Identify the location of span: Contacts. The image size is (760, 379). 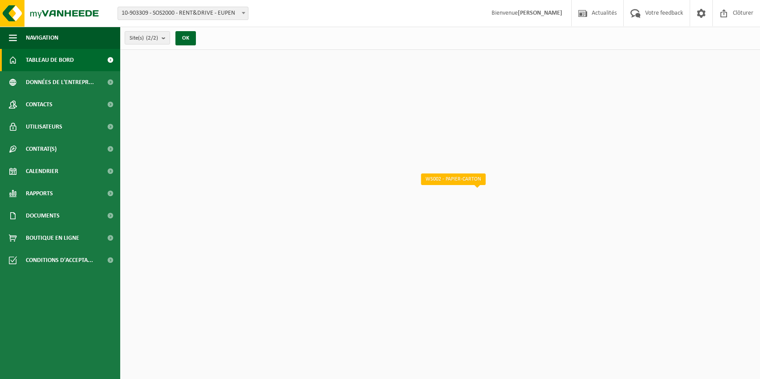
(39, 105).